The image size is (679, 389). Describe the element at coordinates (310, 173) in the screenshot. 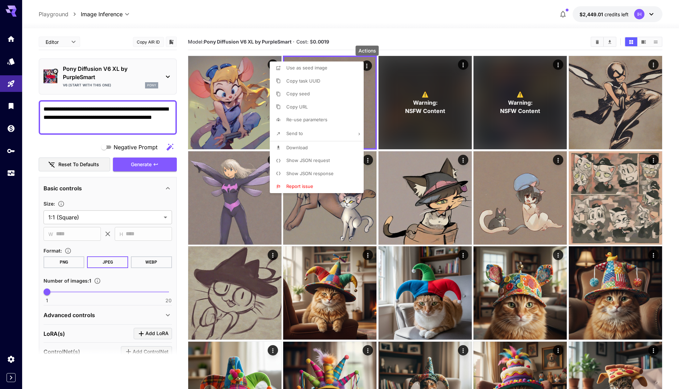

I see `span: Show JSON response` at that location.